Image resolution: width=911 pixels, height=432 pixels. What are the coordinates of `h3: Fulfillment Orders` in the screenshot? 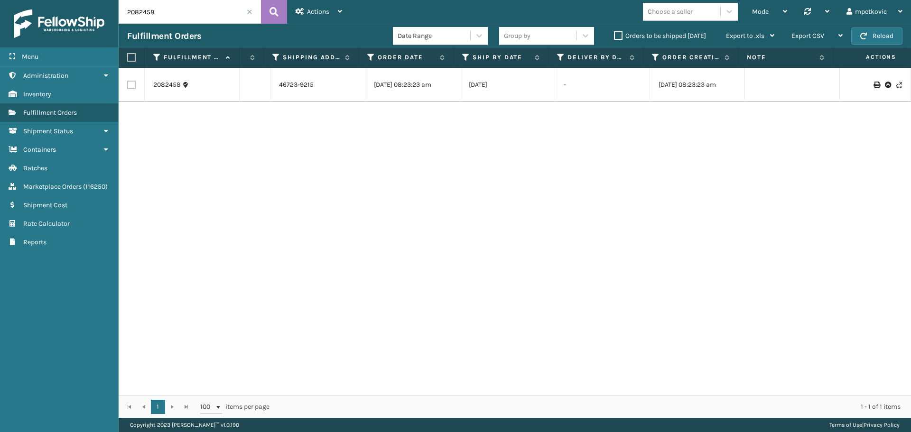 It's located at (164, 36).